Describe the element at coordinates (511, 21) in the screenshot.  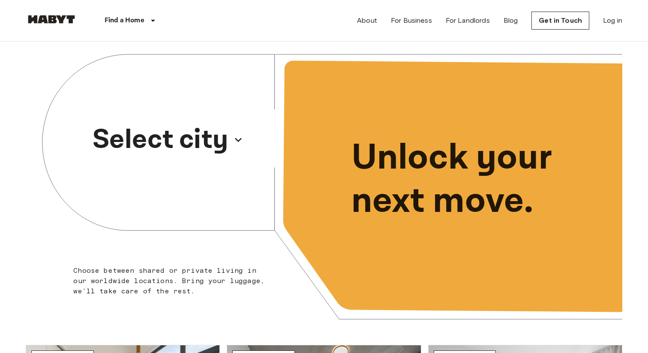
I see `a: Blog` at that location.